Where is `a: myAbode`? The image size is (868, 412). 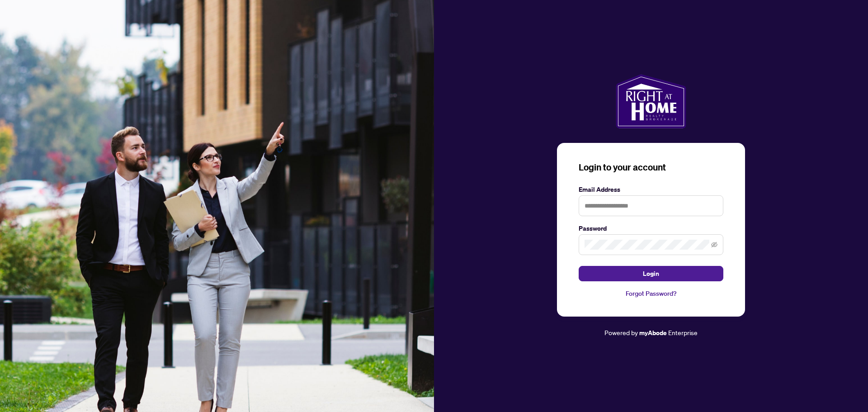 a: myAbode is located at coordinates (653, 333).